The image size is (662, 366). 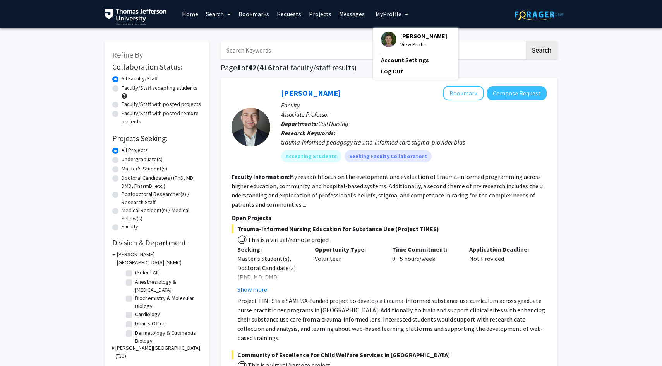 I want to click on b: Faculty Information:, so click(x=260, y=177).